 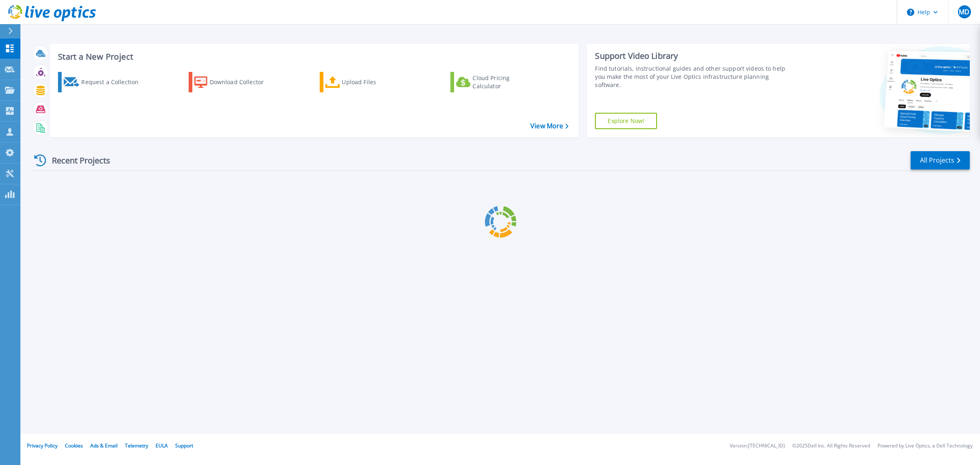 I want to click on a: EULA, so click(x=162, y=445).